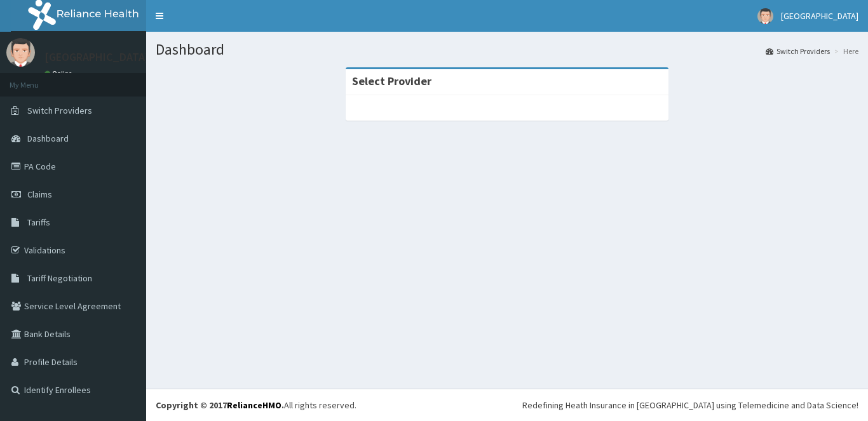 The image size is (868, 421). What do you see at coordinates (48, 139) in the screenshot?
I see `span: Dashboard` at bounding box center [48, 139].